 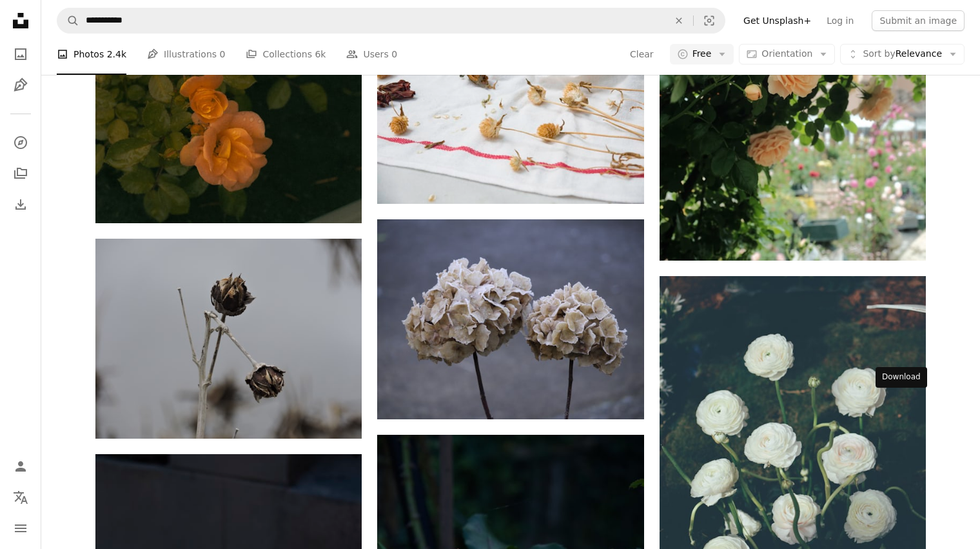 I want to click on a: white petaled flowers, so click(x=792, y=477).